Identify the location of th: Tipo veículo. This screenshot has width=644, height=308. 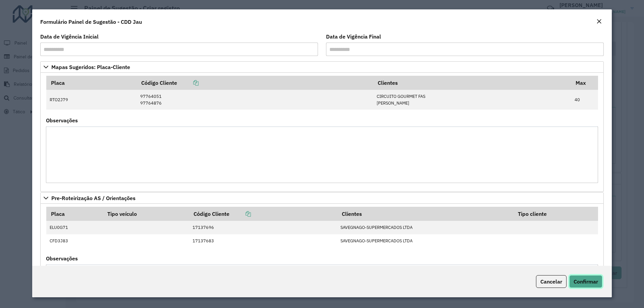
(146, 214).